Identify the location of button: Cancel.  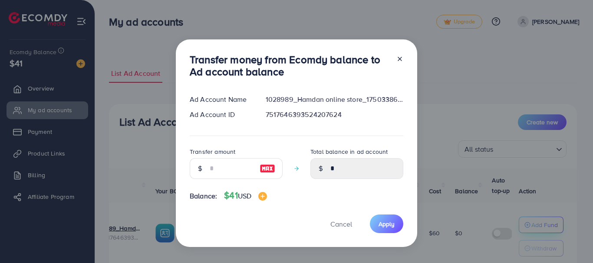
(341, 224).